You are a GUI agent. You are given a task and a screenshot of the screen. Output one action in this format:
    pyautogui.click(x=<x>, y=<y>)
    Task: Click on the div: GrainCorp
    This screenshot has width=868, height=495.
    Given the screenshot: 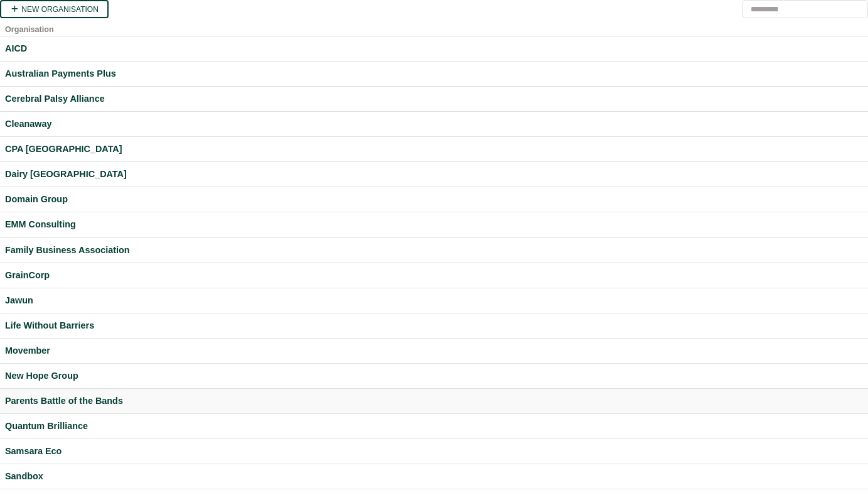 What is the action you would take?
    pyautogui.click(x=434, y=275)
    